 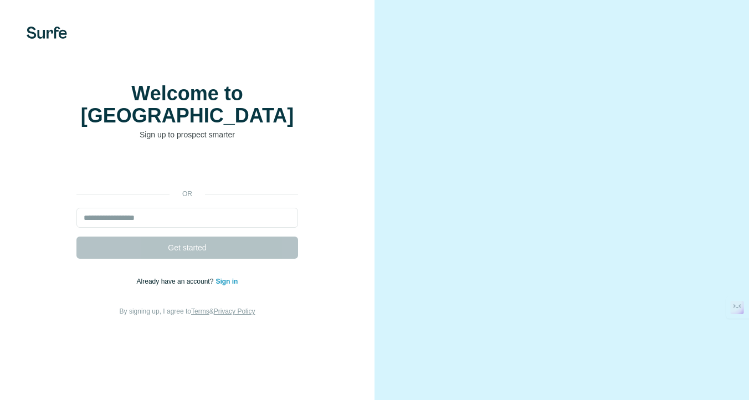 I want to click on p: or, so click(x=187, y=194).